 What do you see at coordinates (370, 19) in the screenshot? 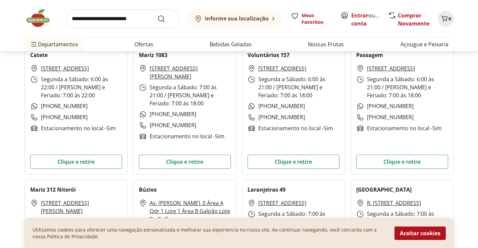
I see `a: Criar conta` at bounding box center [370, 19].